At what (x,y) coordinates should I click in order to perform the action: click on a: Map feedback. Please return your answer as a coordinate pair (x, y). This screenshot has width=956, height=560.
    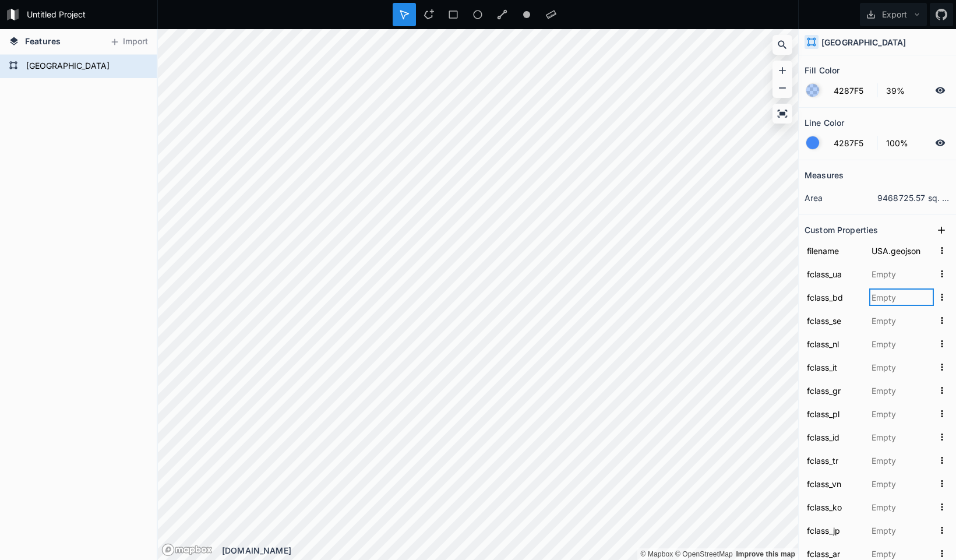
    Looking at the image, I should click on (766, 554).